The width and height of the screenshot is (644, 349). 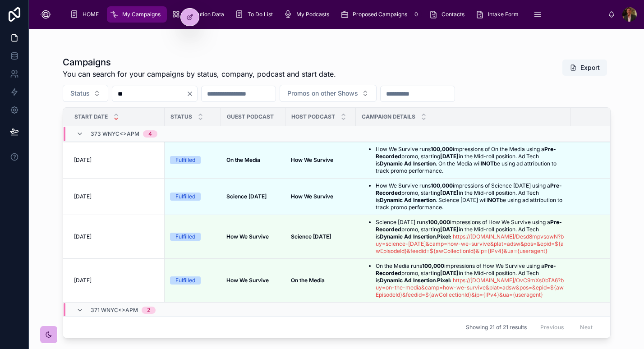 What do you see at coordinates (91, 14) in the screenshot?
I see `span: HOME` at bounding box center [91, 14].